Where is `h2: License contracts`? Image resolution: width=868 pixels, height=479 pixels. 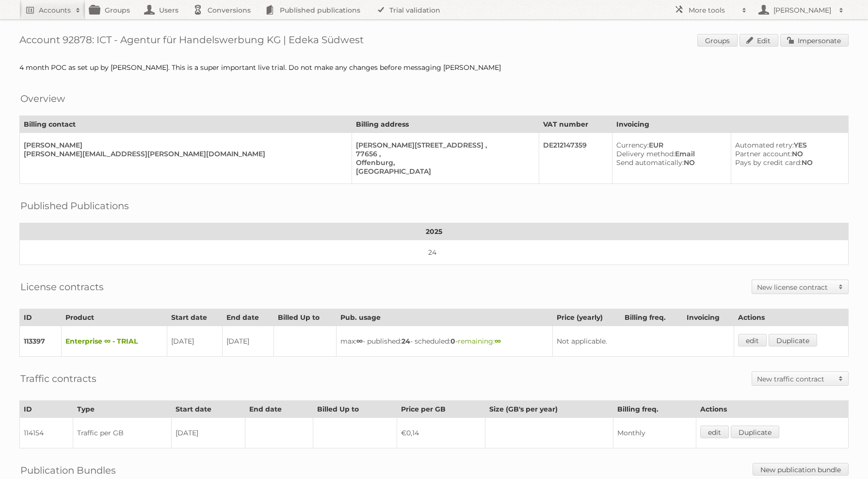
h2: License contracts is located at coordinates (62, 287).